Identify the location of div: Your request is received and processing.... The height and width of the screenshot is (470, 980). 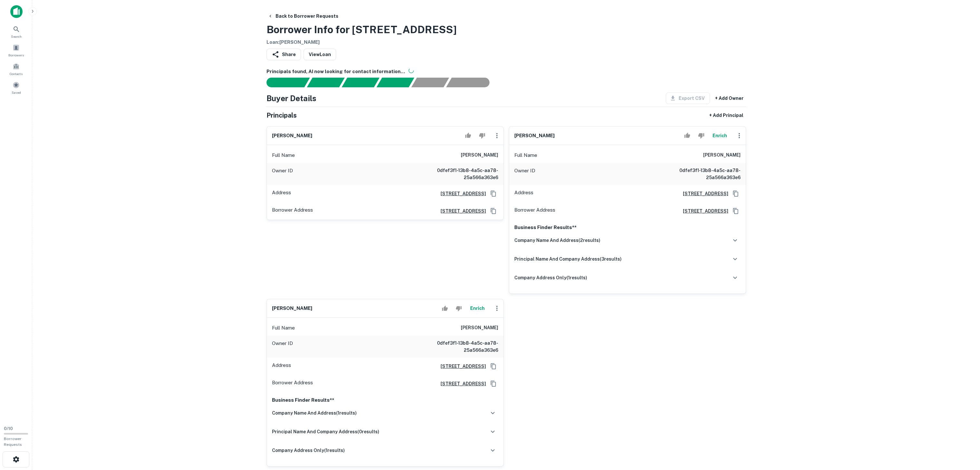
(326, 82).